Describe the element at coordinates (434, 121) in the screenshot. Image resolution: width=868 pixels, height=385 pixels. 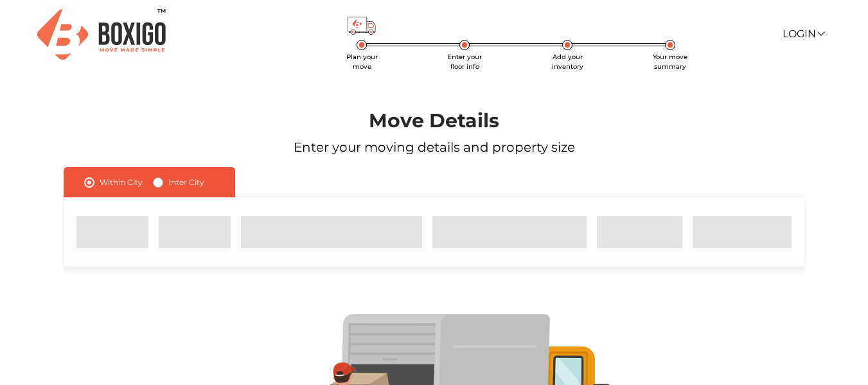
I see `h1: Move Details` at that location.